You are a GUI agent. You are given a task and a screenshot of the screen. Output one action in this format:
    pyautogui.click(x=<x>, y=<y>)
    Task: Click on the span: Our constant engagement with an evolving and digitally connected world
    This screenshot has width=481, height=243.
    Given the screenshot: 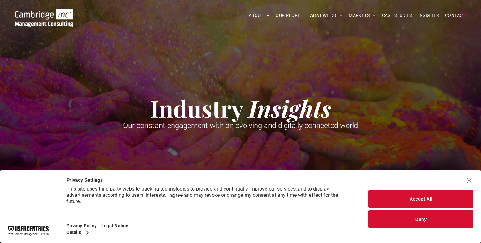 What is the action you would take?
    pyautogui.click(x=240, y=126)
    